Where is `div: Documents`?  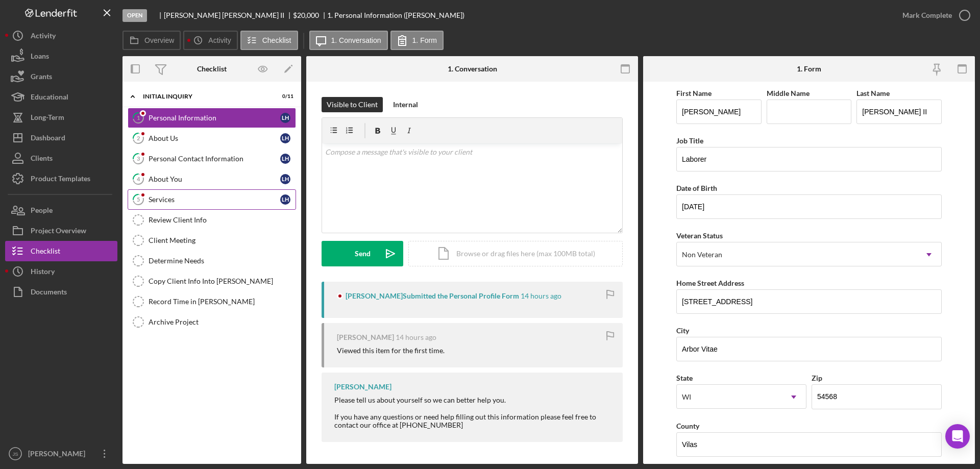 div: Documents is located at coordinates (49, 293).